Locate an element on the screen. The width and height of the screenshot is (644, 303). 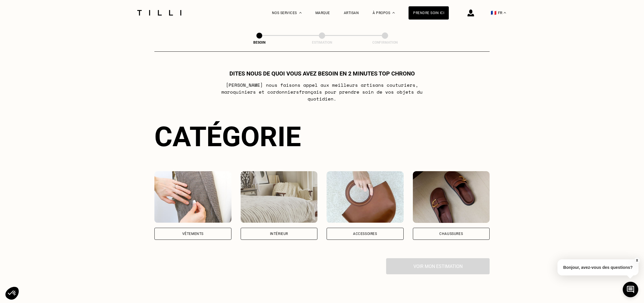
img: Vêtements is located at coordinates (193, 197).